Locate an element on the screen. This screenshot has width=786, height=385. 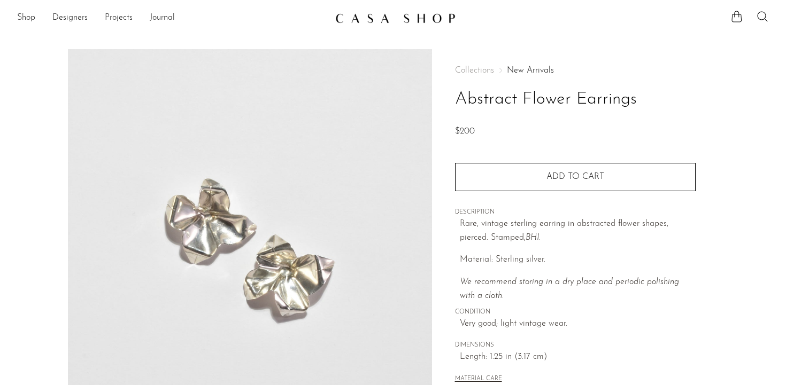
p: Material: Sterling silver. is located at coordinates (577, 260).